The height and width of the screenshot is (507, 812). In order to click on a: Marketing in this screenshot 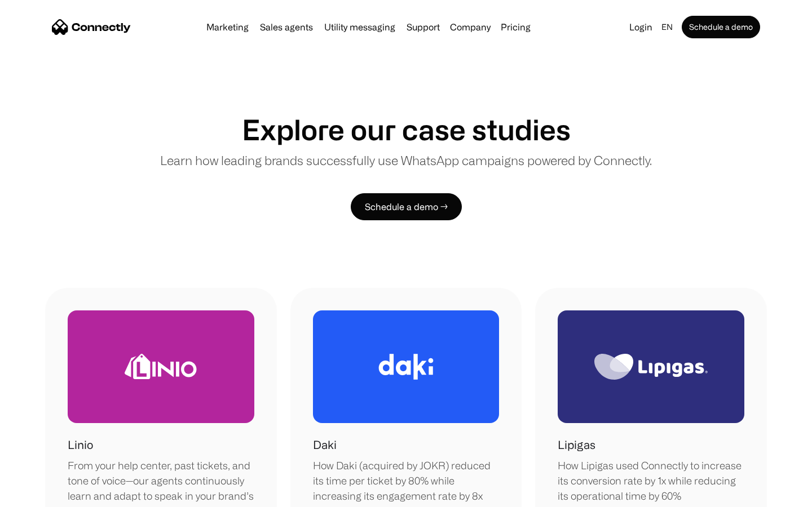, I will do `click(227, 27)`.